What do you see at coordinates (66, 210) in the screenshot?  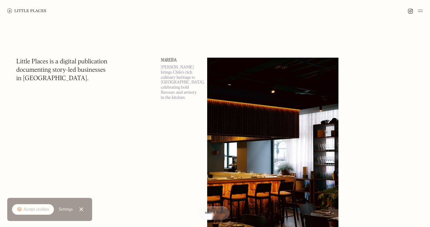 I see `a: Settings` at bounding box center [66, 210].